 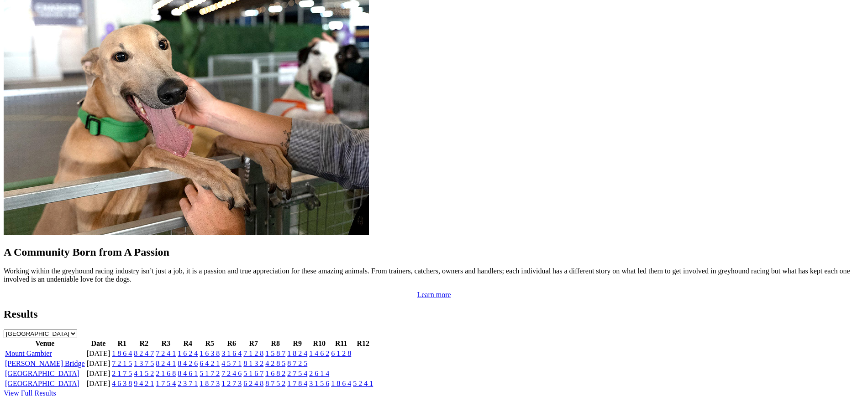 What do you see at coordinates (121, 344) in the screenshot?
I see `th: R1` at bounding box center [121, 344].